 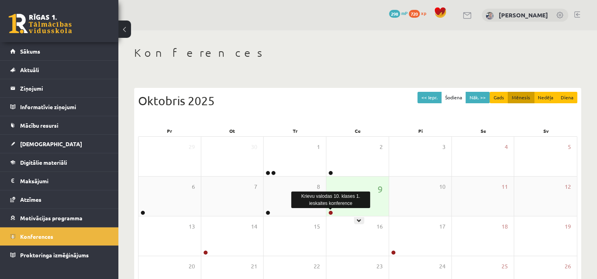 What do you see at coordinates (394, 14) in the screenshot?
I see `span: 298` at bounding box center [394, 14].